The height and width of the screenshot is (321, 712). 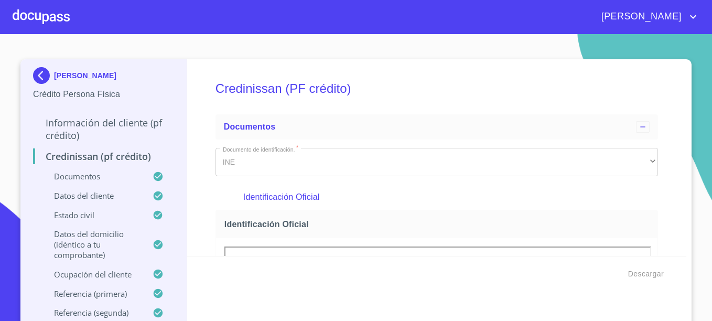 What do you see at coordinates (93, 196) in the screenshot?
I see `p: Datos del cliente` at bounding box center [93, 196].